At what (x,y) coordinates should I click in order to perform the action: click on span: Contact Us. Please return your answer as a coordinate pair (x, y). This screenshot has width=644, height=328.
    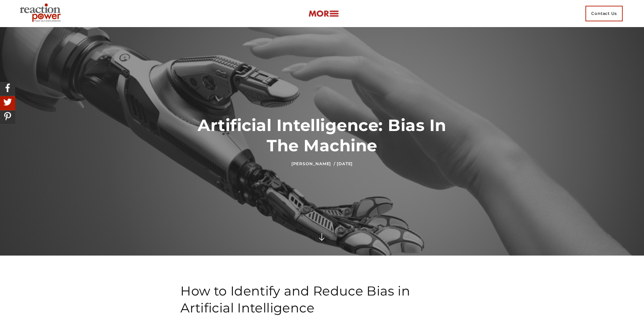
    Looking at the image, I should click on (604, 14).